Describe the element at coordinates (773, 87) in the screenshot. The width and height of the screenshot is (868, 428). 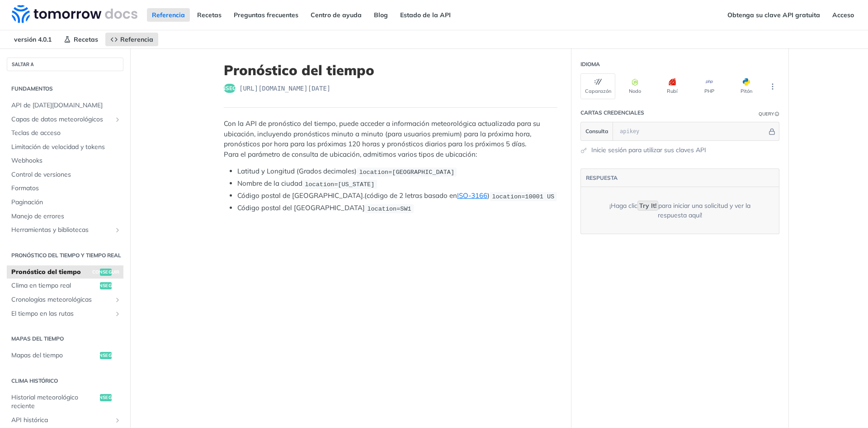
I see `svg: Más puntos suspensivos` at that location.